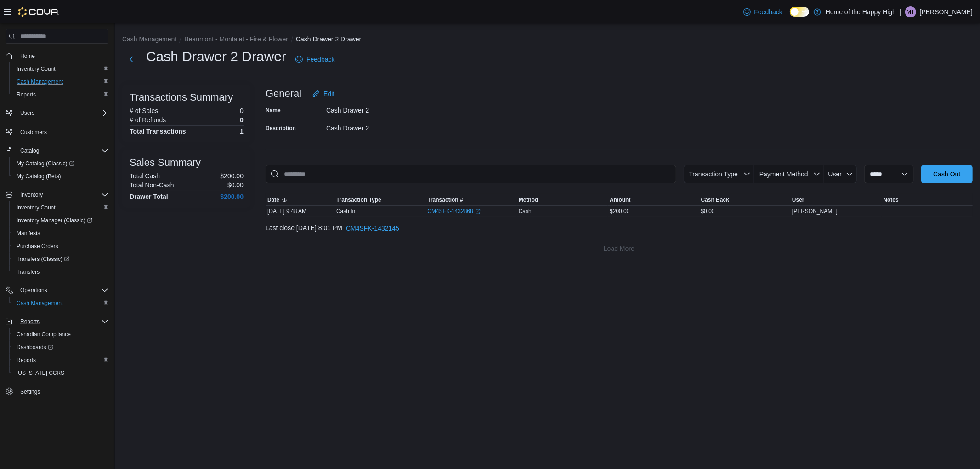  Describe the element at coordinates (745, 211) in the screenshot. I see `div: $0.00` at that location.